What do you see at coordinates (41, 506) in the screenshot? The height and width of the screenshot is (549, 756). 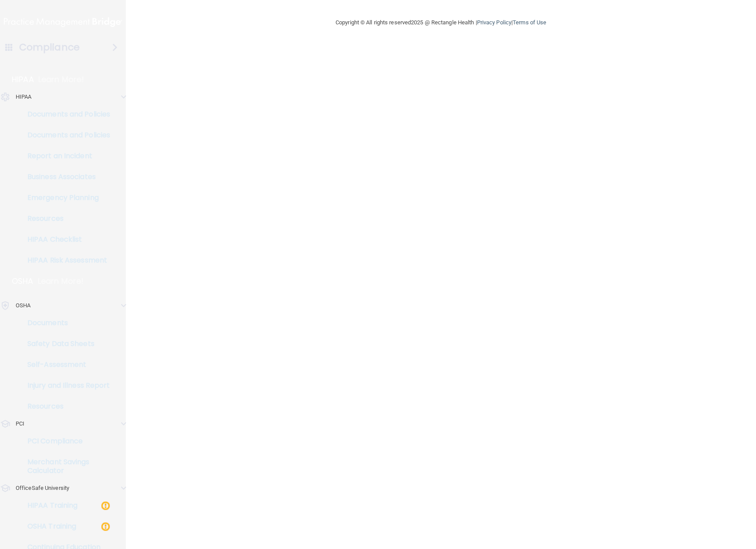 I see `p: HIPAA Training` at bounding box center [41, 506].